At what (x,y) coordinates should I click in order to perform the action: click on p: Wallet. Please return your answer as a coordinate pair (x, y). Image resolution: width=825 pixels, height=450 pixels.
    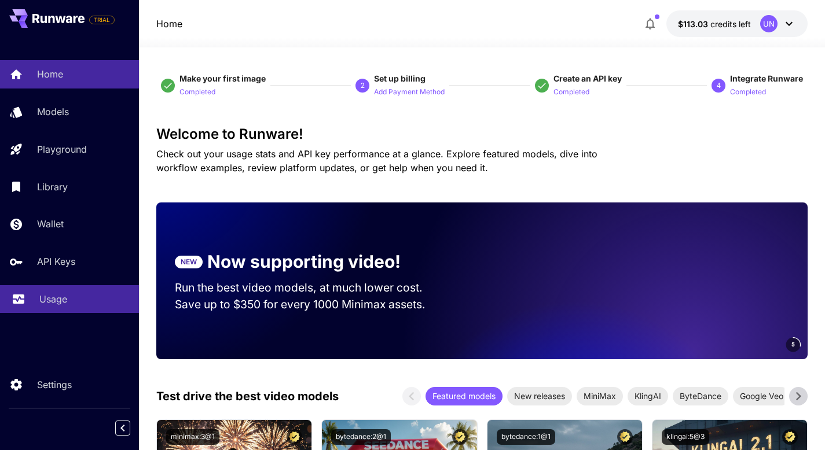
    Looking at the image, I should click on (50, 224).